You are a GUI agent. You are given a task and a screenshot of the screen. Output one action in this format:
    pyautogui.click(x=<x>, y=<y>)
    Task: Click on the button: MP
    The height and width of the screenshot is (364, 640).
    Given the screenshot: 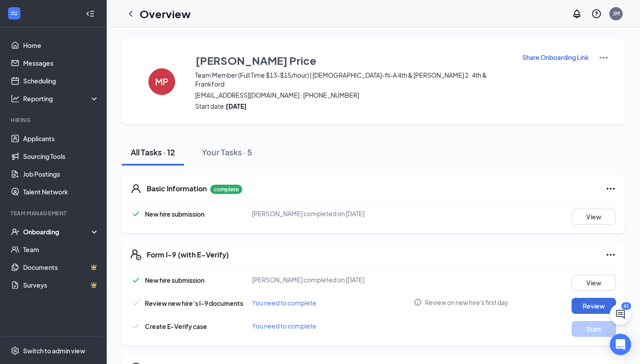 What is the action you would take?
    pyautogui.click(x=162, y=81)
    